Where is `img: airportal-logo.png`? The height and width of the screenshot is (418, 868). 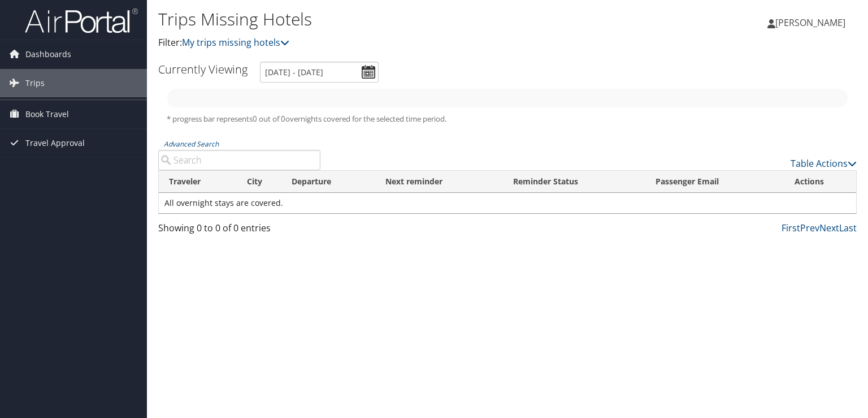
img: airportal-logo.png is located at coordinates (81, 20).